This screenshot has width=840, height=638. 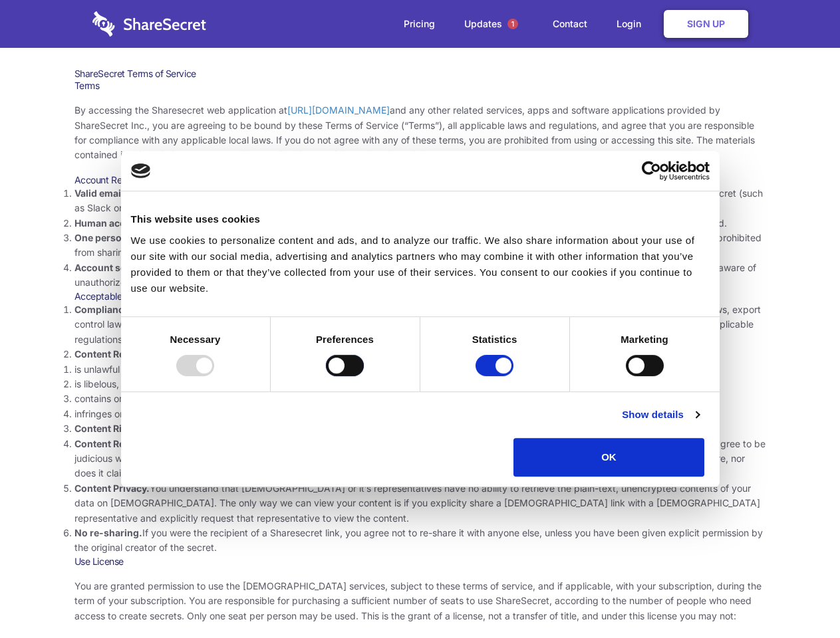 I want to click on li: You are solely responsible for the content you share on Sharesecret, and with the people you shar..., so click(x=420, y=458).